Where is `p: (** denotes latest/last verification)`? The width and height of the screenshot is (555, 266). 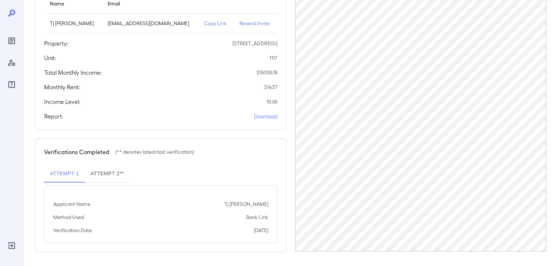
p: (** denotes latest/last verification) is located at coordinates (155, 152).